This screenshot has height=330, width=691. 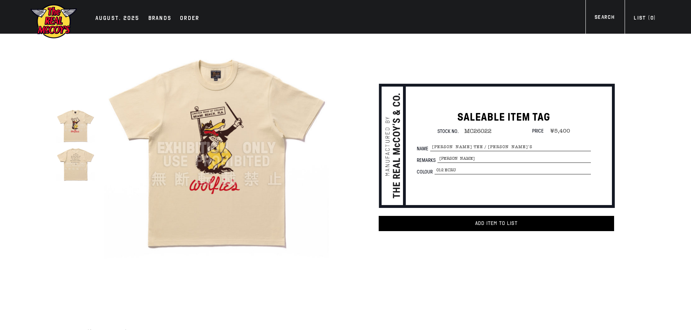 I want to click on span: 0, so click(x=651, y=18).